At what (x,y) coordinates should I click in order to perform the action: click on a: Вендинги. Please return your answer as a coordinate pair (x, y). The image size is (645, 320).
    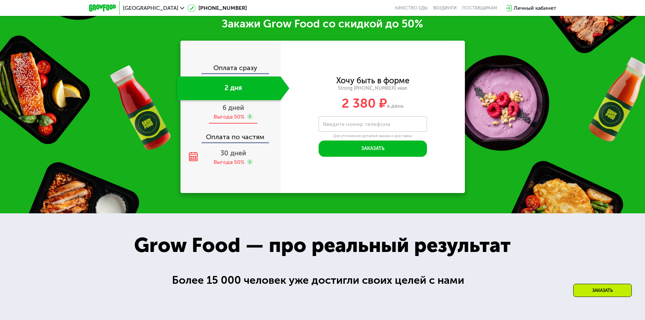
    Looking at the image, I should click on (445, 8).